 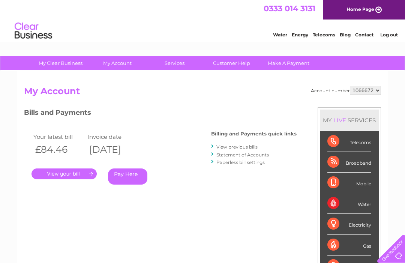 I want to click on a: Blog, so click(x=345, y=34).